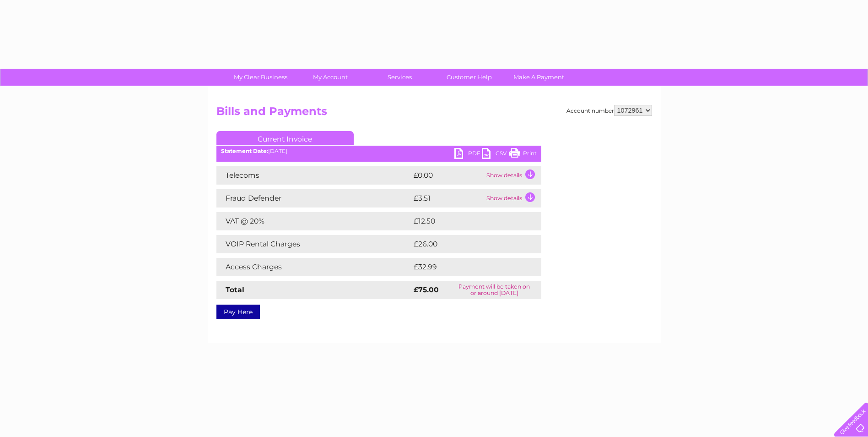  Describe the element at coordinates (467, 267) in the screenshot. I see `td: £32.99` at that location.